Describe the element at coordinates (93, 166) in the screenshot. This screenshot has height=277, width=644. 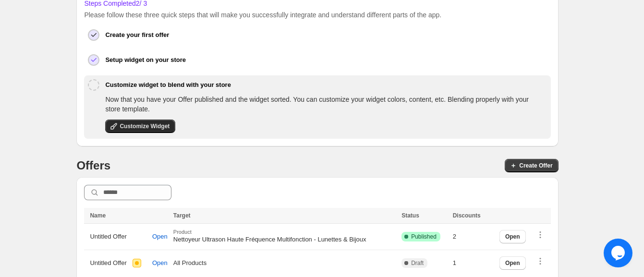
I see `h4: Offers` at that location.